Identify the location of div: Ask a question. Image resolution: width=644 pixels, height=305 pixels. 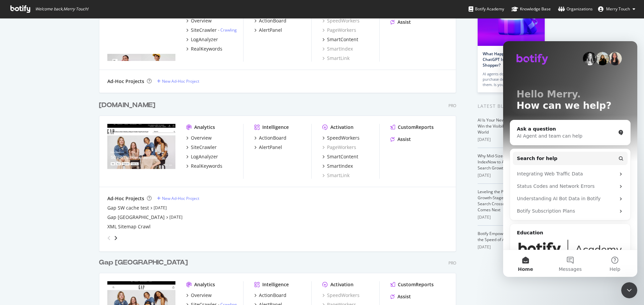
(63, 88).